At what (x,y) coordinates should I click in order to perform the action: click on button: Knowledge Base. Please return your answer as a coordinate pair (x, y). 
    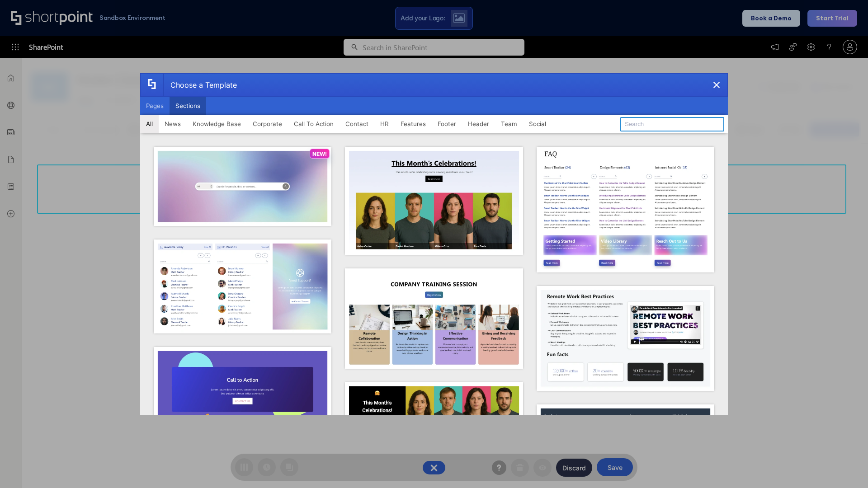
    Looking at the image, I should click on (217, 124).